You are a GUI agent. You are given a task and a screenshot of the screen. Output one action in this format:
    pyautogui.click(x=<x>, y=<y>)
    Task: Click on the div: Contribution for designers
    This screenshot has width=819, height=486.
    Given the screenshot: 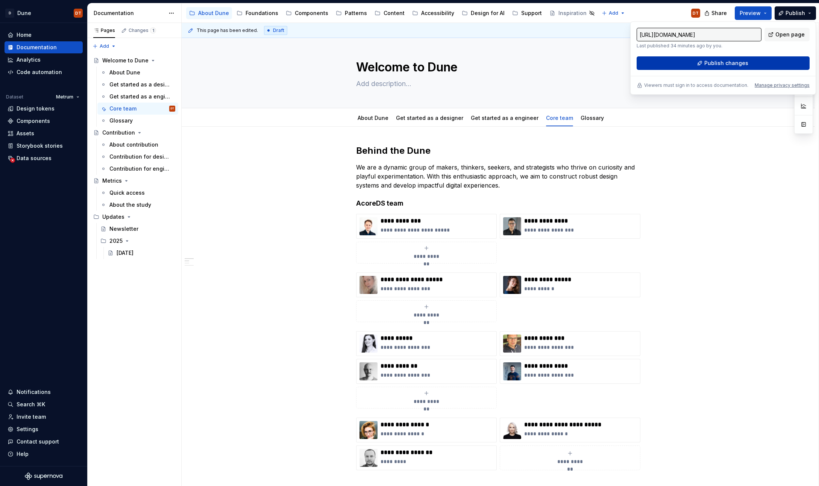 What is the action you would take?
    pyautogui.click(x=140, y=157)
    